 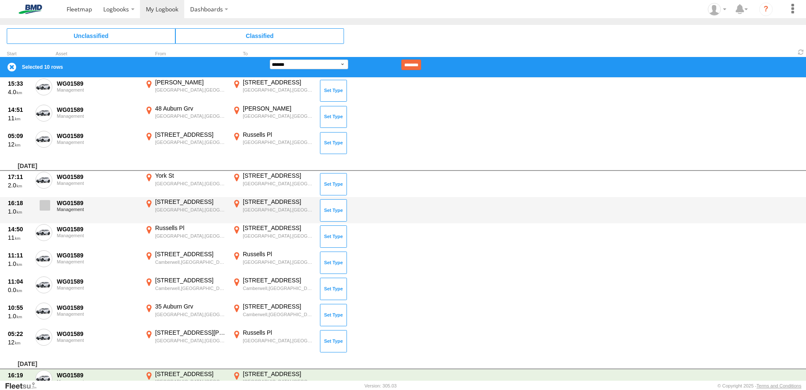 What do you see at coordinates (260, 36) in the screenshot?
I see `span: Click to view Classified Trips` at bounding box center [260, 36].